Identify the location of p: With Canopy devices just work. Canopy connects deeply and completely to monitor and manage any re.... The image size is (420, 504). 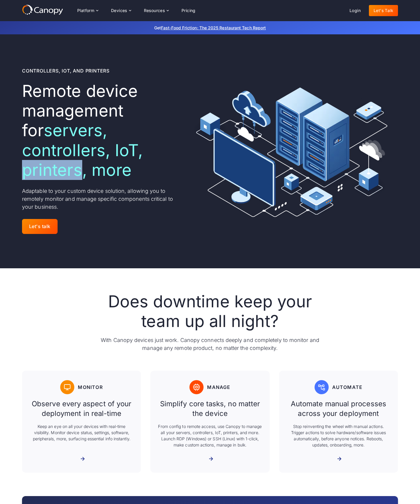
(210, 344).